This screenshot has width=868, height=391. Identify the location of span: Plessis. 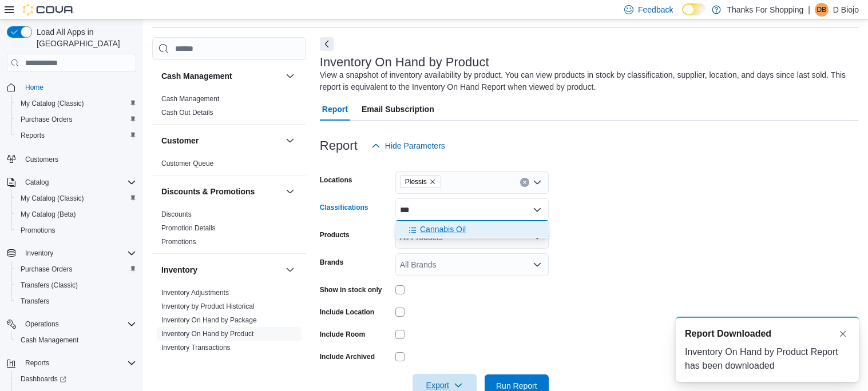
(420, 181).